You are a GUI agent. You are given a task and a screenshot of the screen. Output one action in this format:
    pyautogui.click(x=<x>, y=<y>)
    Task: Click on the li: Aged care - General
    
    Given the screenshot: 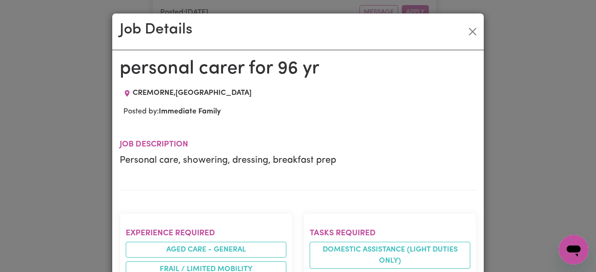 What is the action you would take?
    pyautogui.click(x=206, y=250)
    